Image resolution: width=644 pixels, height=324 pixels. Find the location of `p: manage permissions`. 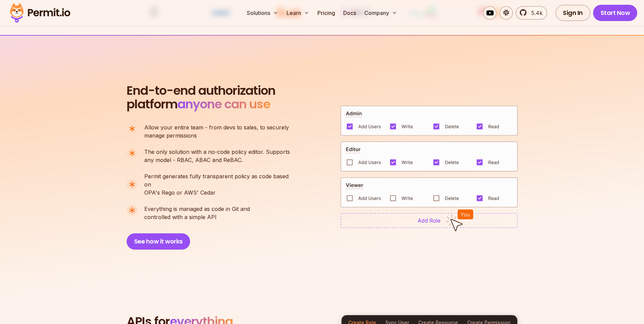

p: manage permissions is located at coordinates (217, 132).